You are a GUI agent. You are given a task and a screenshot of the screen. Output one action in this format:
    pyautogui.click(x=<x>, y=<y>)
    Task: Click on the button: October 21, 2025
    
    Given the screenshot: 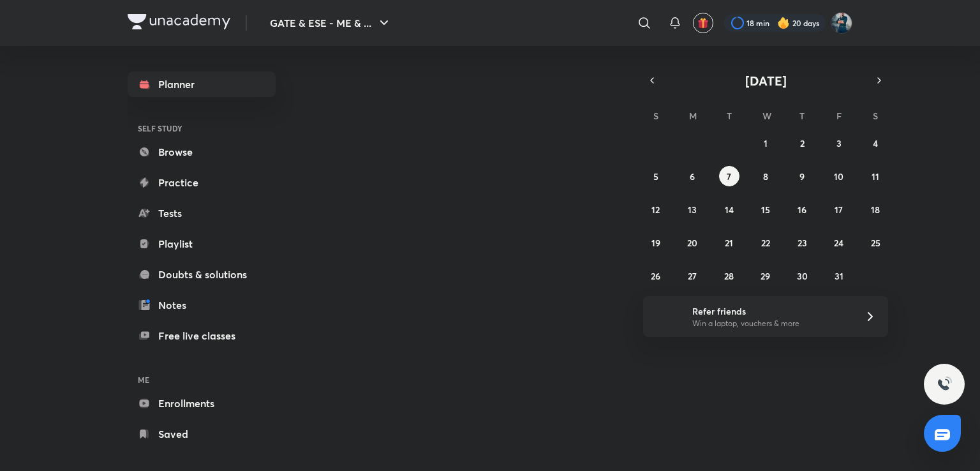 What is the action you would take?
    pyautogui.click(x=730, y=242)
    